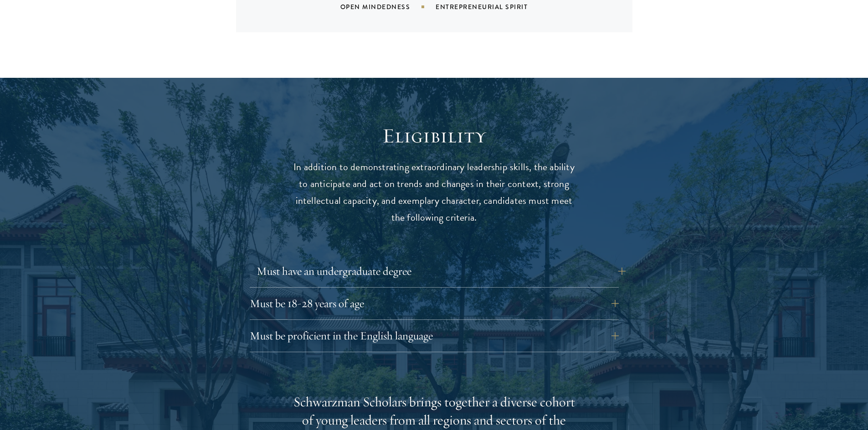  Describe the element at coordinates (434, 136) in the screenshot. I see `h2: Eligibility` at that location.